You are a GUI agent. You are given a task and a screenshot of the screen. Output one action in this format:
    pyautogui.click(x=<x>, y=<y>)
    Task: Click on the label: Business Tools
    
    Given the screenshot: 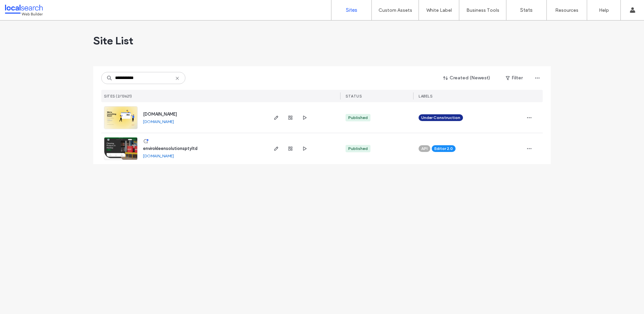 What is the action you would take?
    pyautogui.click(x=483, y=10)
    